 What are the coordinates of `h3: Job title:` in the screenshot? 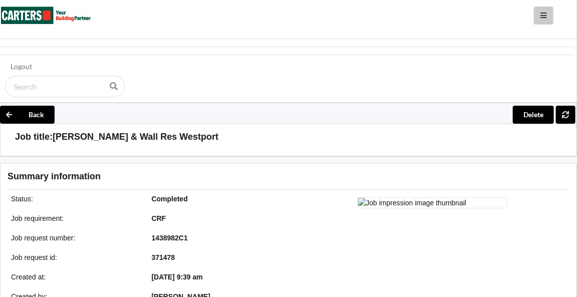 It's located at (34, 137).